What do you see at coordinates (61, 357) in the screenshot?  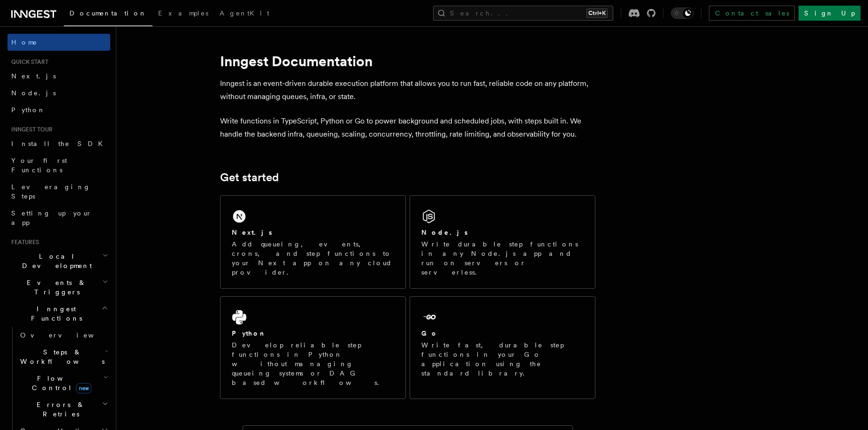 I see `span: Steps & Workflows` at bounding box center [61, 357].